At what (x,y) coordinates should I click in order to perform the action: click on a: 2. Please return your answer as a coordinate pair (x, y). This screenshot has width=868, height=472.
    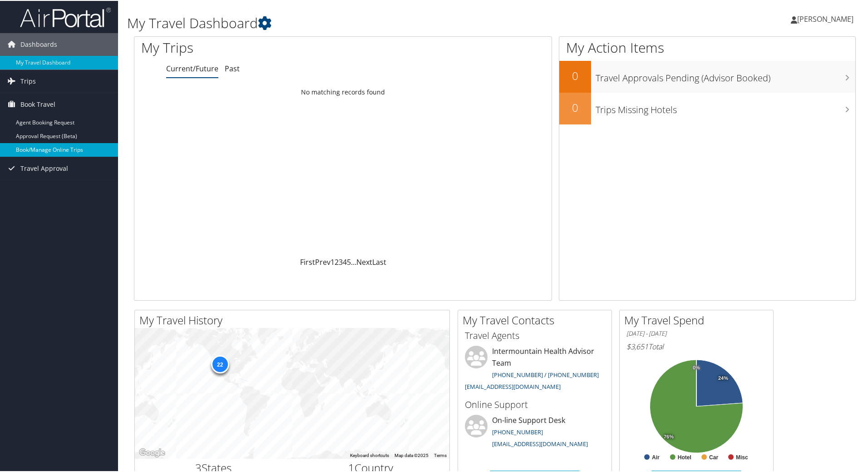
    Looking at the image, I should click on (336, 261).